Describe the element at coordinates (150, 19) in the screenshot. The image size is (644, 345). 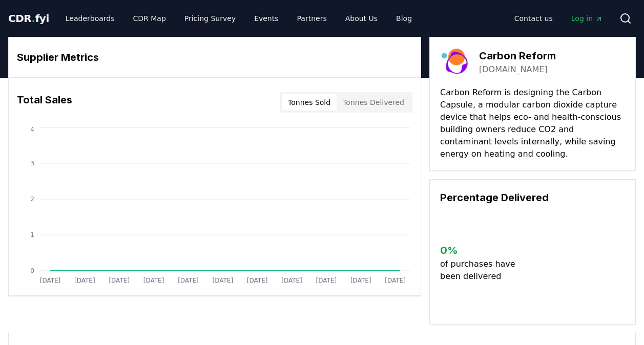
I see `a: CDR Map` at that location.